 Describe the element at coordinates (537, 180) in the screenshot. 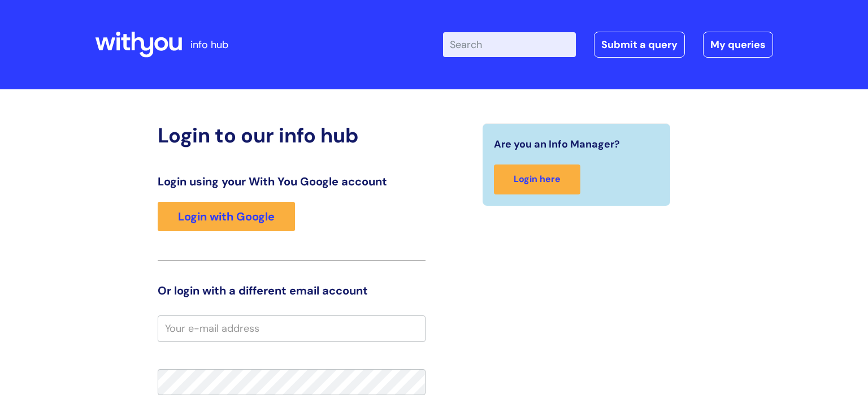

I see `a: Login here` at that location.